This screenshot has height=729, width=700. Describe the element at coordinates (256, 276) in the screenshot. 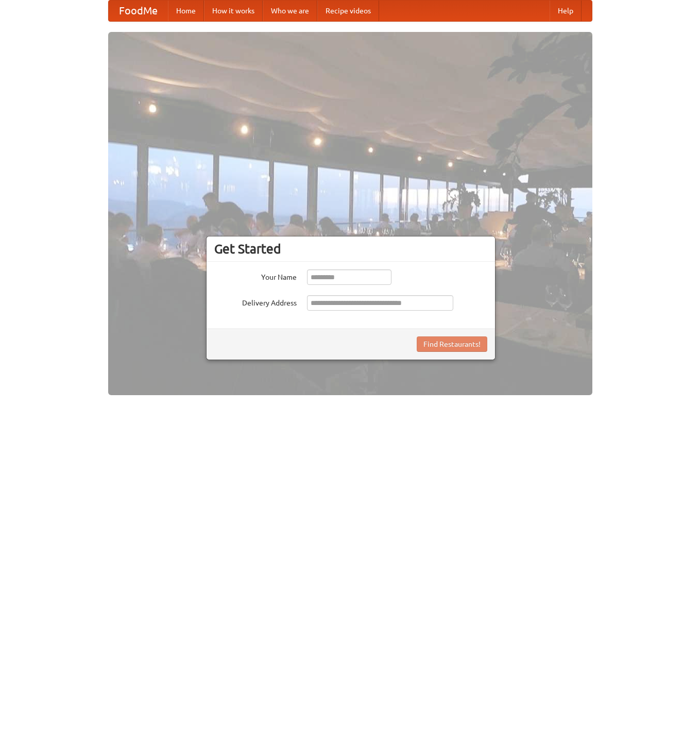

I see `label: Your Name` at that location.